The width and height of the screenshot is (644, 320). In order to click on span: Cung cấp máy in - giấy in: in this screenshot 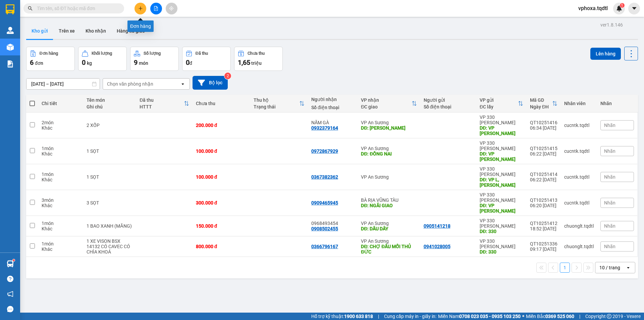, I will do `click(410, 316)`.